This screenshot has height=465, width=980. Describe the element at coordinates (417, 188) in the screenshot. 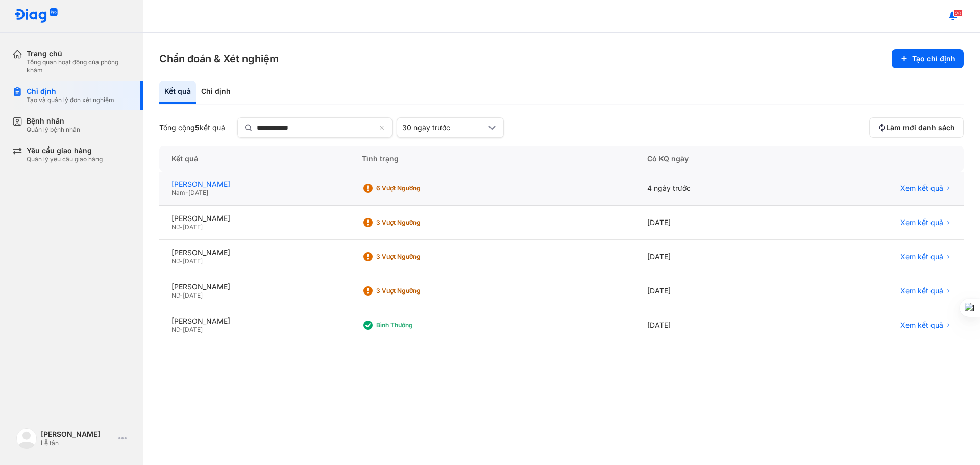

I see `div: 6 Vượt ngưỡng` at that location.